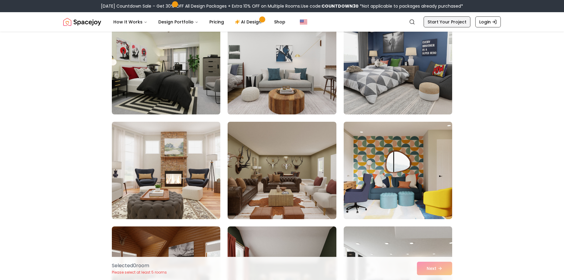 The height and width of the screenshot is (280, 564). Describe the element at coordinates (166, 170) in the screenshot. I see `img: Room room-37` at that location.